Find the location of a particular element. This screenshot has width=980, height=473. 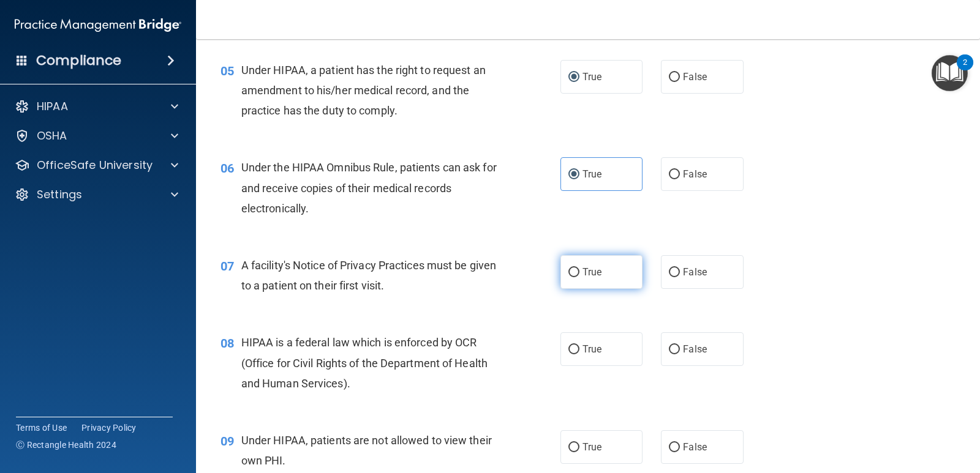

span: Ⓒ Rectangle Health 2024 is located at coordinates (66, 445).